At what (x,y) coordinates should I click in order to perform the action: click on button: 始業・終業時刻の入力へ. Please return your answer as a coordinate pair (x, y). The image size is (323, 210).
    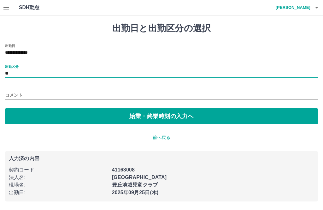
    Looking at the image, I should click on (162, 116).